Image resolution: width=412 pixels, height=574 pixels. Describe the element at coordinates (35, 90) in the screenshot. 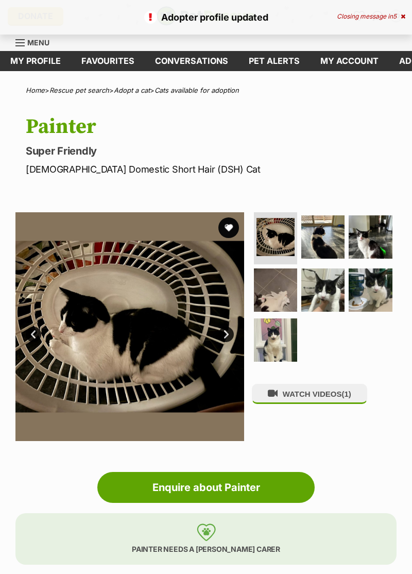

I see `a: Home` at that location.